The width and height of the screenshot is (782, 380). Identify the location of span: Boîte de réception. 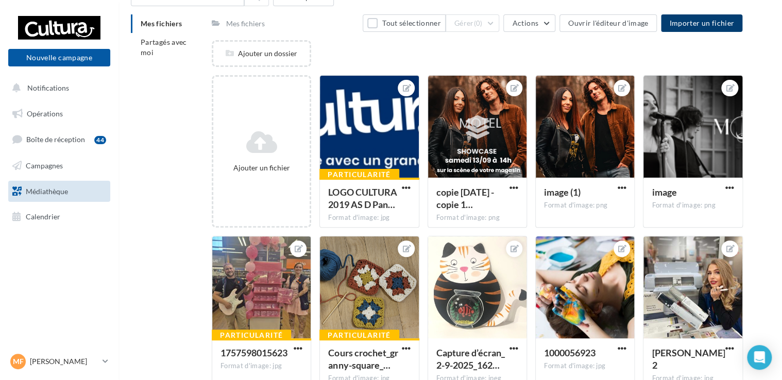
(56, 139).